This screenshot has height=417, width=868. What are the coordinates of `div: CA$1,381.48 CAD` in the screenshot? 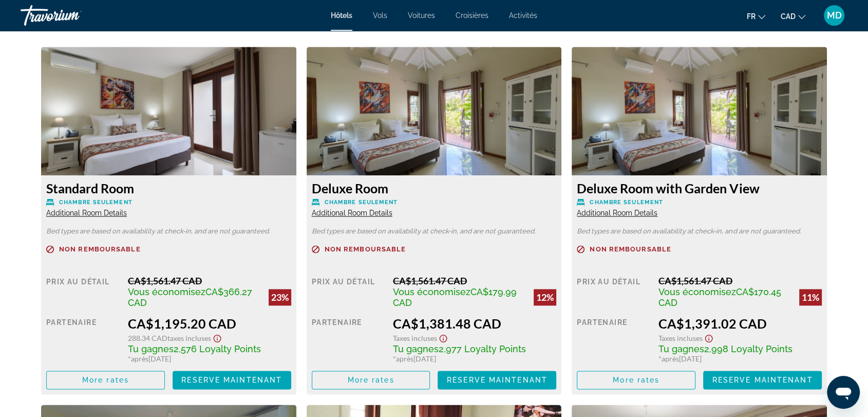 It's located at (475, 323).